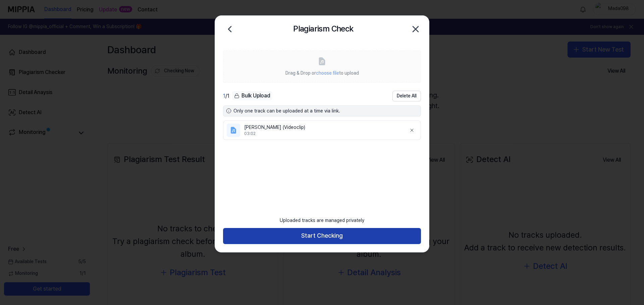 The image size is (644, 305). I want to click on button: Delete All, so click(406, 96).